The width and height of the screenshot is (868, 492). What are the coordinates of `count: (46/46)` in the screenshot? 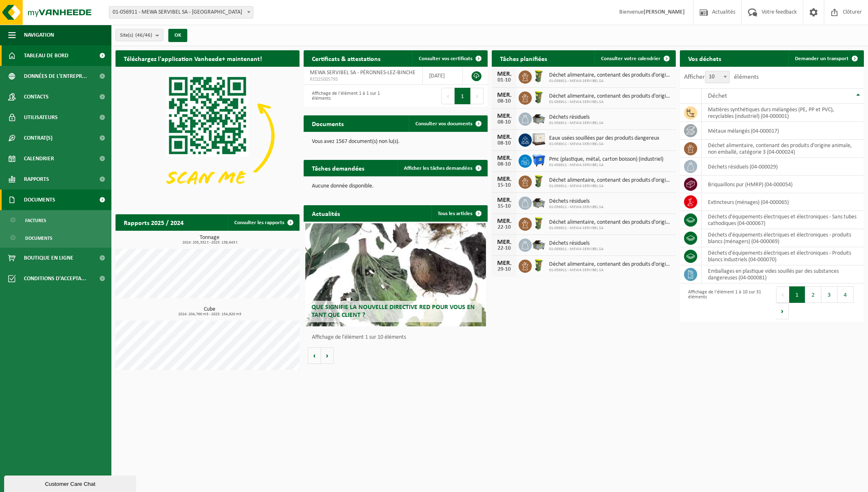 It's located at (144, 35).